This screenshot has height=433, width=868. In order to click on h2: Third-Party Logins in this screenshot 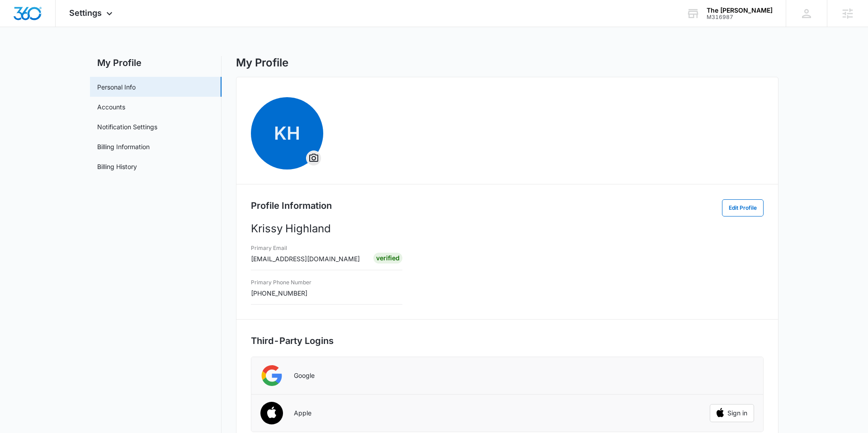, I will do `click(507, 340)`.